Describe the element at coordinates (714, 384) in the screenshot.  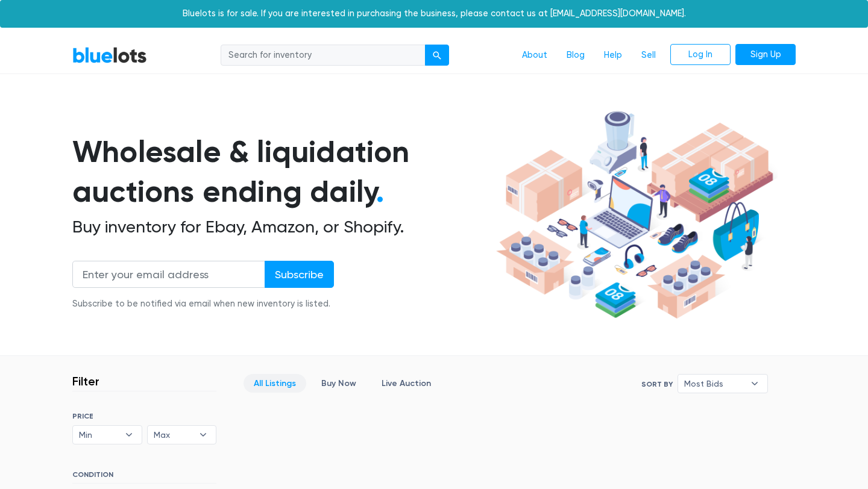
I see `span: Most Bids` at that location.